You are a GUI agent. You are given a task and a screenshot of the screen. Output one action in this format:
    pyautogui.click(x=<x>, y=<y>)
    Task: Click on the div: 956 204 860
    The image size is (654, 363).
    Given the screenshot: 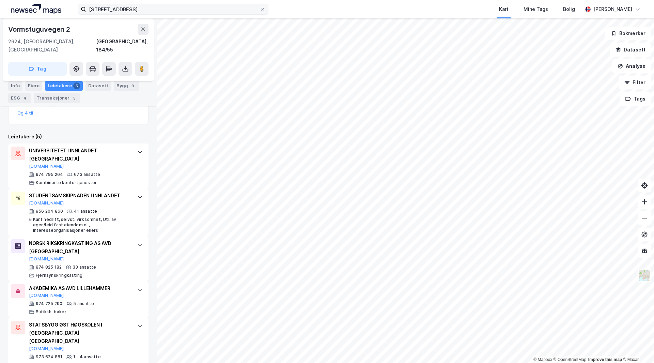 What is the action you would take?
    pyautogui.click(x=49, y=211)
    